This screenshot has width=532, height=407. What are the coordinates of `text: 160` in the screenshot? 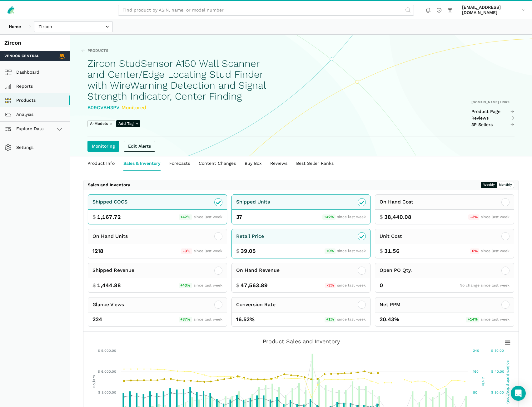 It's located at (476, 372).